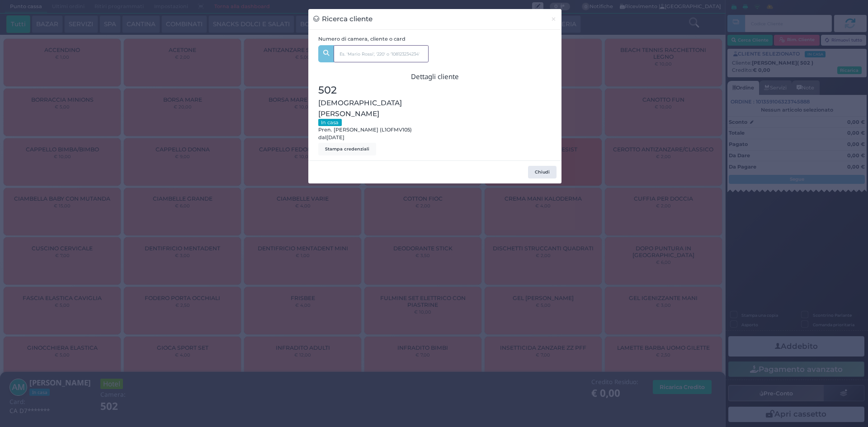 This screenshot has height=427, width=868. Describe the element at coordinates (347, 149) in the screenshot. I see `button: Stampa credenziali` at that location.